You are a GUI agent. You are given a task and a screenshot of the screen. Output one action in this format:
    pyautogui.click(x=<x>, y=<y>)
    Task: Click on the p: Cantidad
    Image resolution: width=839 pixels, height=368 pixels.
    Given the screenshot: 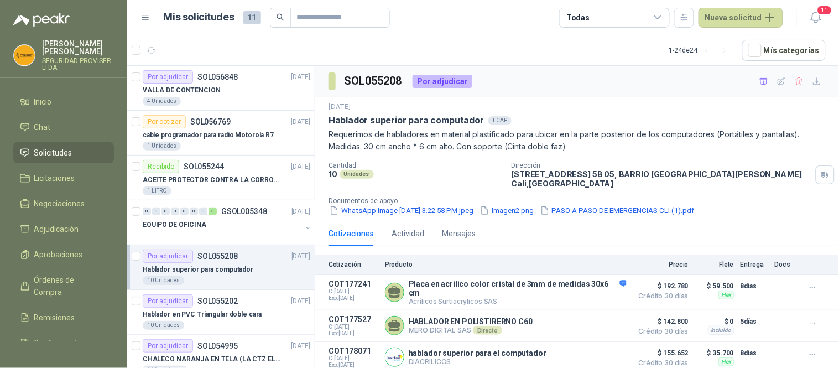 What is the action you would take?
    pyautogui.click(x=415, y=165)
    